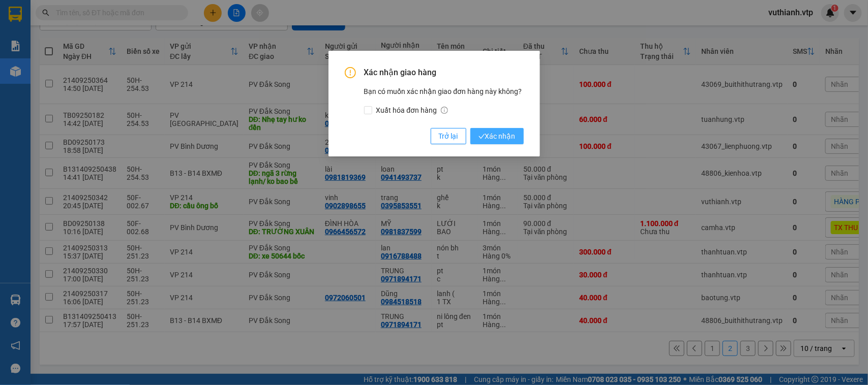 The height and width of the screenshot is (385, 868). I want to click on div: Bạn có muốn xác nhận giao đơn hàng này không?, so click(444, 101).